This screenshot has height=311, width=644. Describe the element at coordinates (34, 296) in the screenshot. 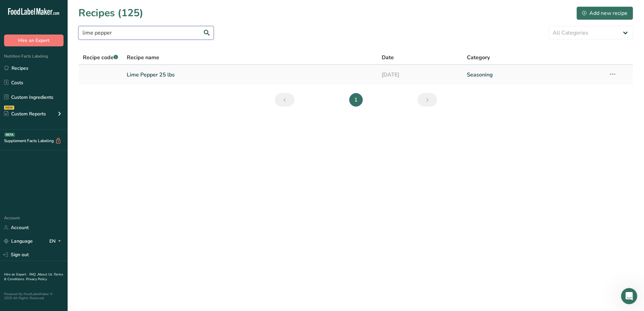

I see `div: Powered By FoodLabelMaker © 2025 All Rights Reserved` at that location.